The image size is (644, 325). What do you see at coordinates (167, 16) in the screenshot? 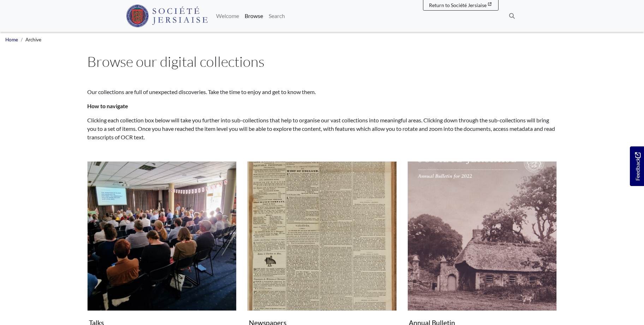
I see `a: Société Jersiaise logo` at bounding box center [167, 16].